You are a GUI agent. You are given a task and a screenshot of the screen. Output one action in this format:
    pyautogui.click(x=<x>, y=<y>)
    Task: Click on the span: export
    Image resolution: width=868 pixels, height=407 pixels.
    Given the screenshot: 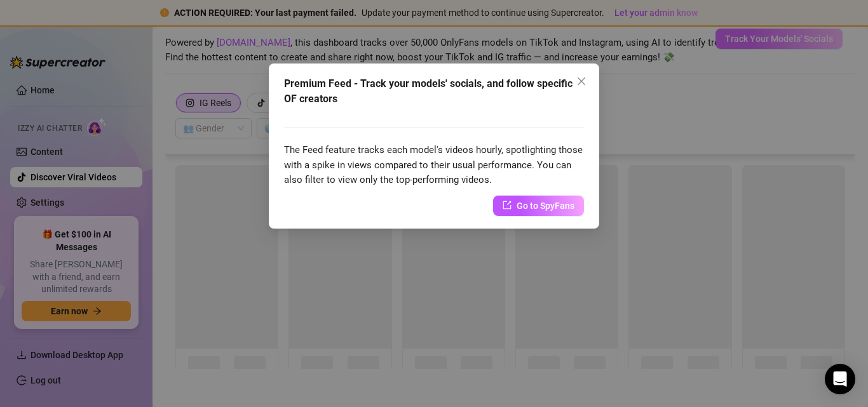 What is the action you would take?
    pyautogui.click(x=507, y=205)
    